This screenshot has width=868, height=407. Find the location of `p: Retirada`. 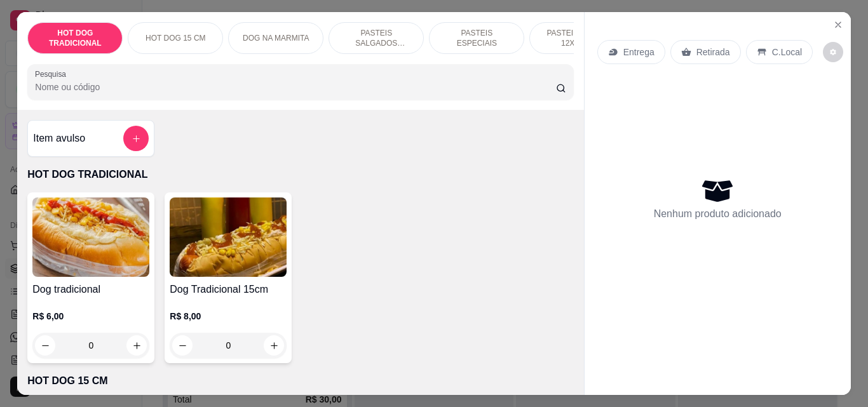

p: Retirada is located at coordinates (713, 52).